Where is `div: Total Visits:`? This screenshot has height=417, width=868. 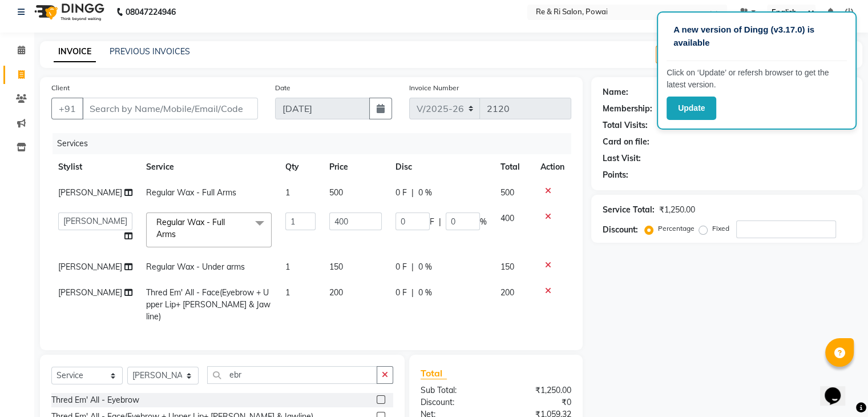
div: Total Visits: is located at coordinates (625, 125).